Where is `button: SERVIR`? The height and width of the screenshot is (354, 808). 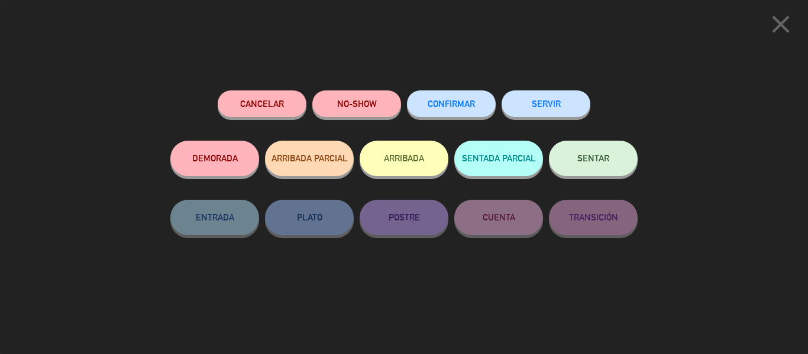 button: SERVIR is located at coordinates (546, 104).